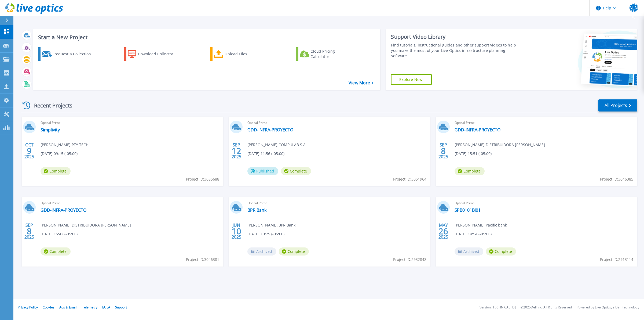  Describe the element at coordinates (467, 210) in the screenshot. I see `a: SPB0101BI01` at that location.